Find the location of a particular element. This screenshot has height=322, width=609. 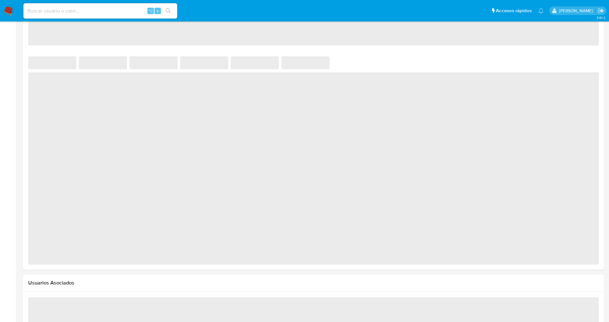

a: Notificaciones is located at coordinates (541, 11).